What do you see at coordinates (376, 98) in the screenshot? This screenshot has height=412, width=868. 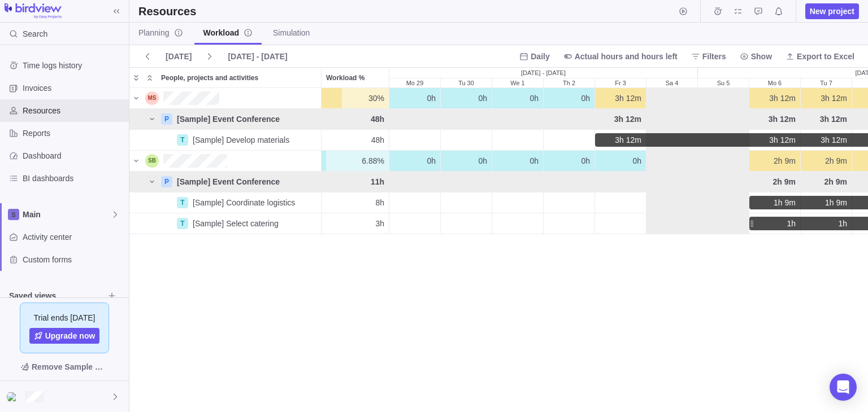 I see `span: 30%` at bounding box center [376, 98].